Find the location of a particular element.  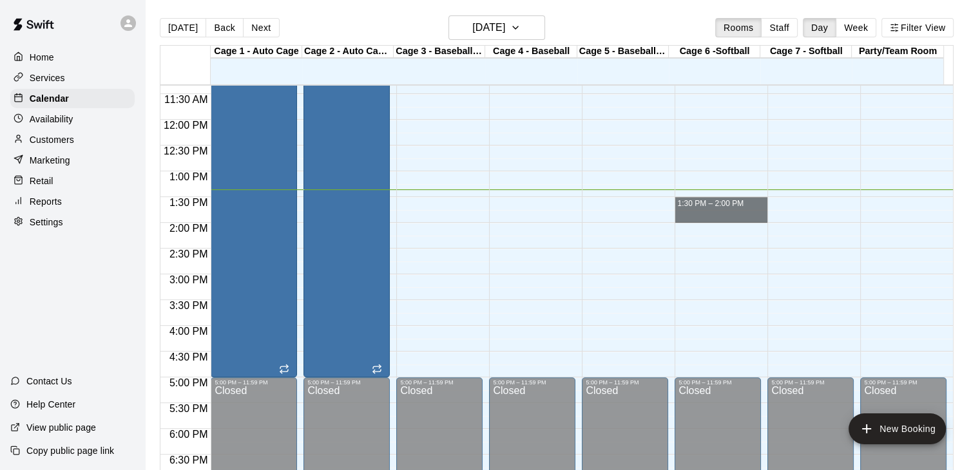

p: Customers is located at coordinates (51, 140).